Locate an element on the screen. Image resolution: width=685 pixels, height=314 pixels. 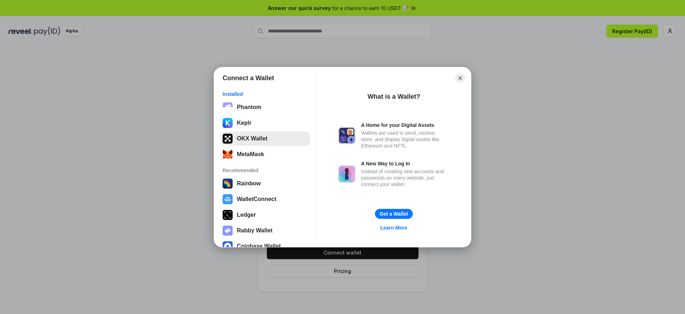
button: OKX Wallet is located at coordinates (265, 139).